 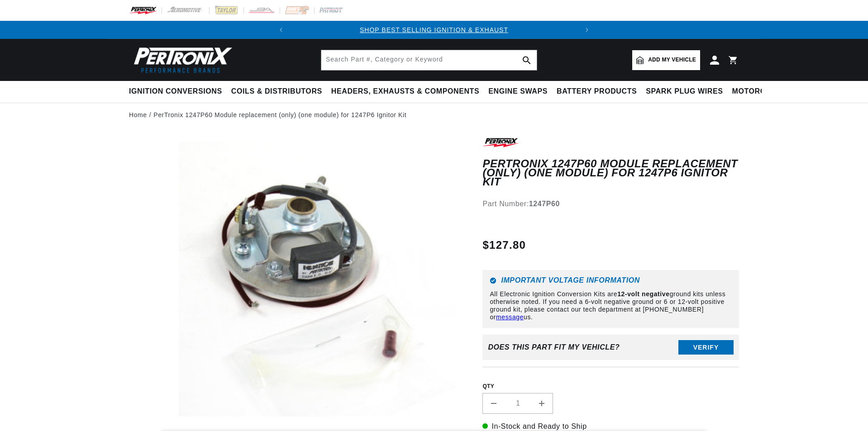 What do you see at coordinates (554, 347) in the screenshot?
I see `div: Does This part fit My vehicle?` at bounding box center [554, 347].